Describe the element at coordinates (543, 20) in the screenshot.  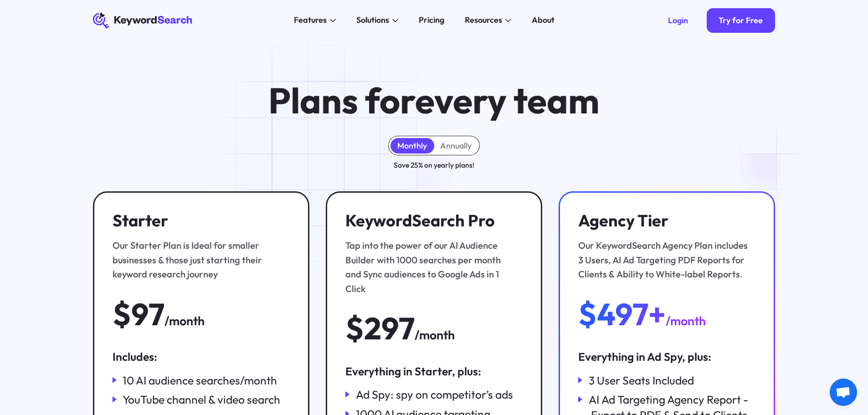
I see `div: About` at that location.